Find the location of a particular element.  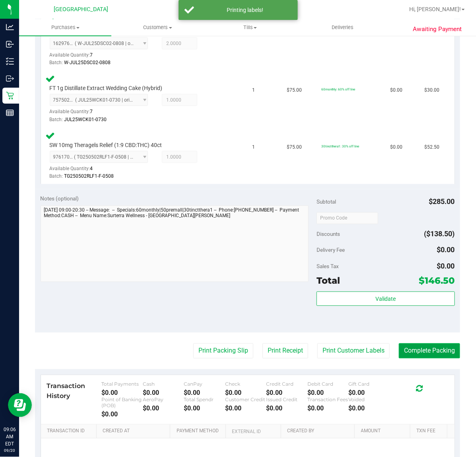

div: Printing labels! is located at coordinates (245, 10).